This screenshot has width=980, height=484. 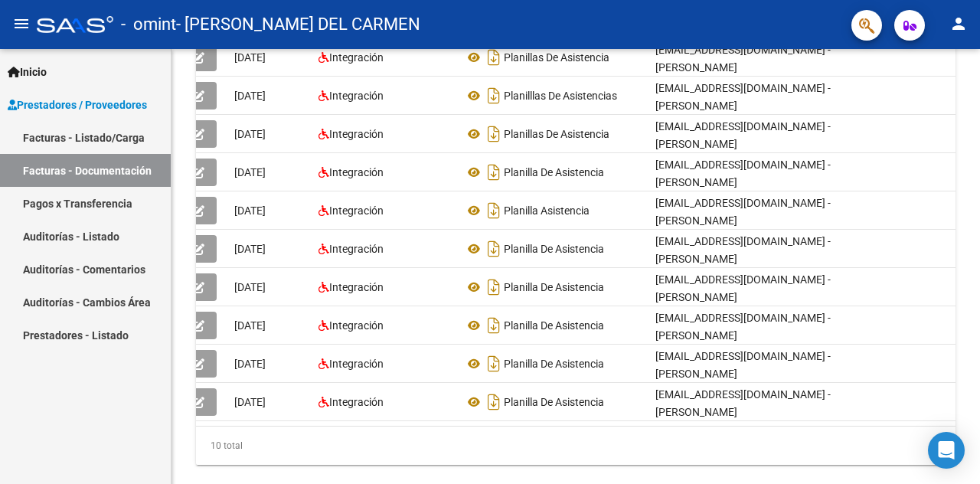 What do you see at coordinates (946, 450) in the screenshot?
I see `div: Open Intercom Messenger` at bounding box center [946, 450].